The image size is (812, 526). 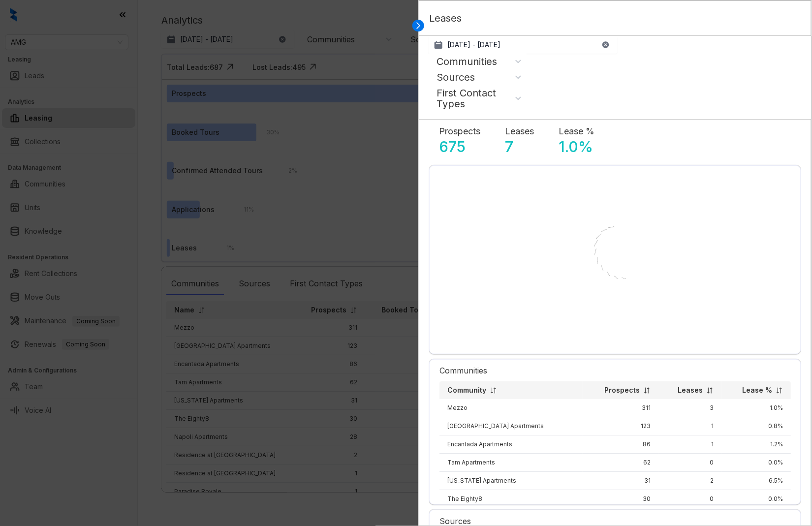 What do you see at coordinates (621, 463) in the screenshot?
I see `td: 62` at bounding box center [621, 463].